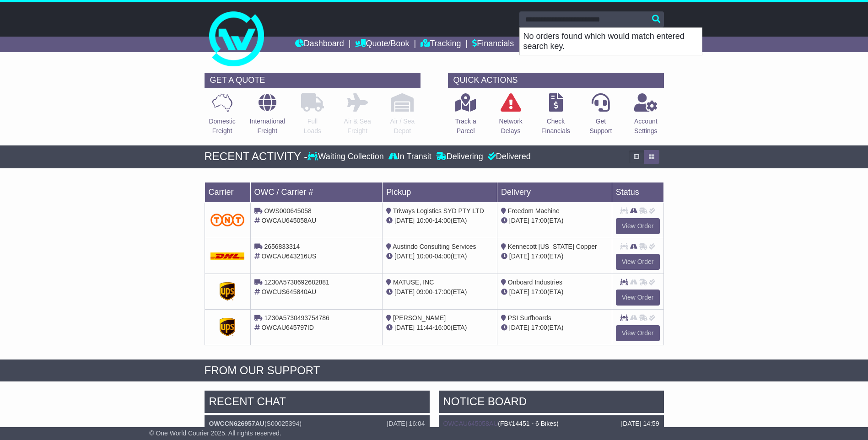  Describe the element at coordinates (443, 256) in the screenshot. I see `span: 04:00` at that location.